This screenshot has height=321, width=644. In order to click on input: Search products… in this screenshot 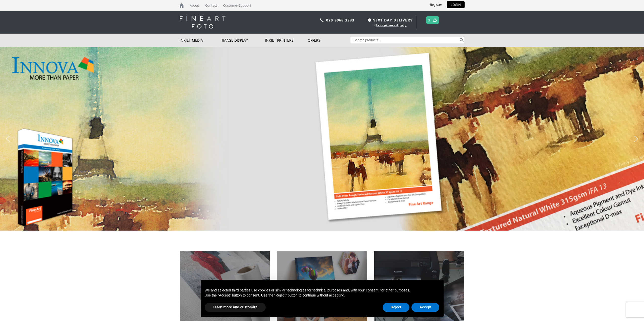, I will do `click(405, 40)`.